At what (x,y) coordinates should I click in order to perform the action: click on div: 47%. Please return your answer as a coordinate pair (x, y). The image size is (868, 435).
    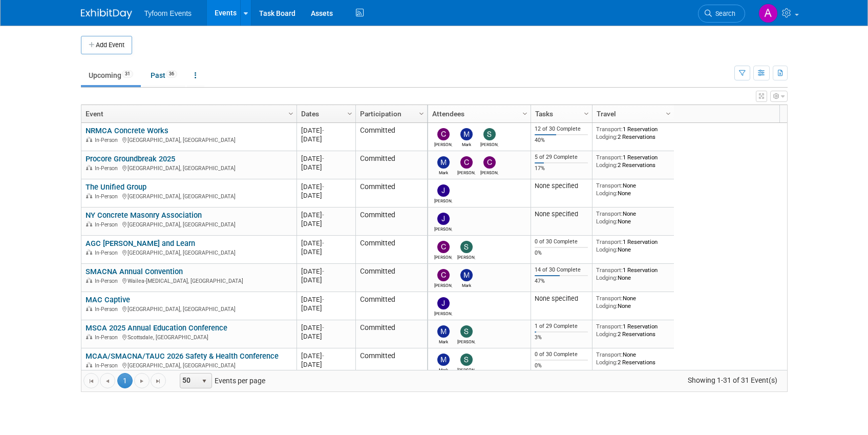
    Looking at the image, I should click on (561, 281).